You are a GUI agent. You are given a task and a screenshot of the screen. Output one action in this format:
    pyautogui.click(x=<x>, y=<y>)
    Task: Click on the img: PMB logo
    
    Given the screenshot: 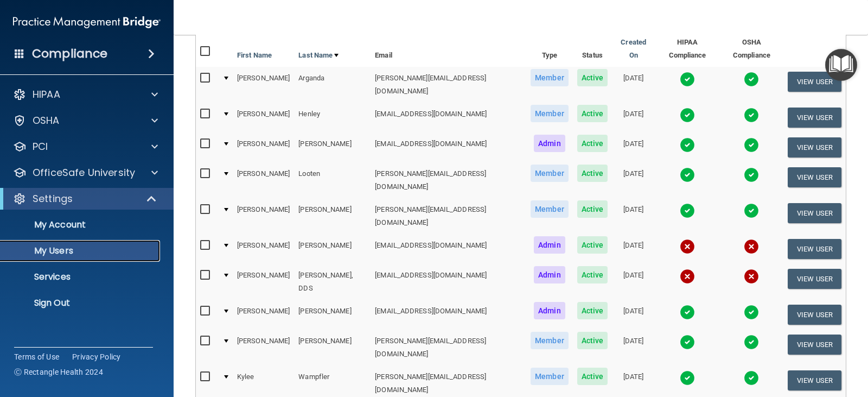 What is the action you would take?
    pyautogui.click(x=87, y=22)
    